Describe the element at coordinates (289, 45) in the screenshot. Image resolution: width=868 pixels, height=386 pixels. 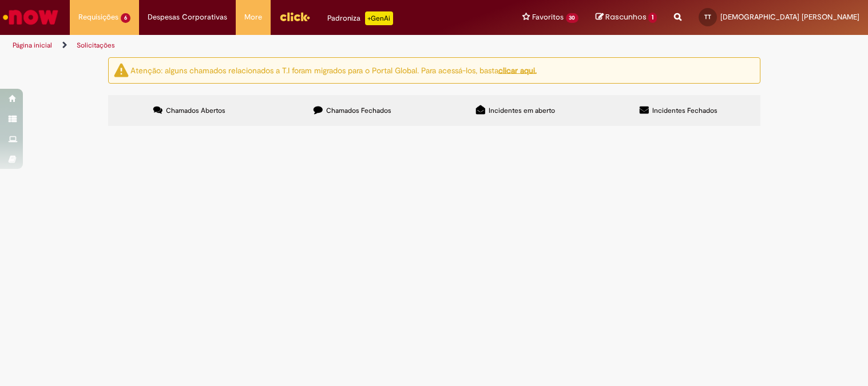
I see `ul: Trilhas de página` at that location.